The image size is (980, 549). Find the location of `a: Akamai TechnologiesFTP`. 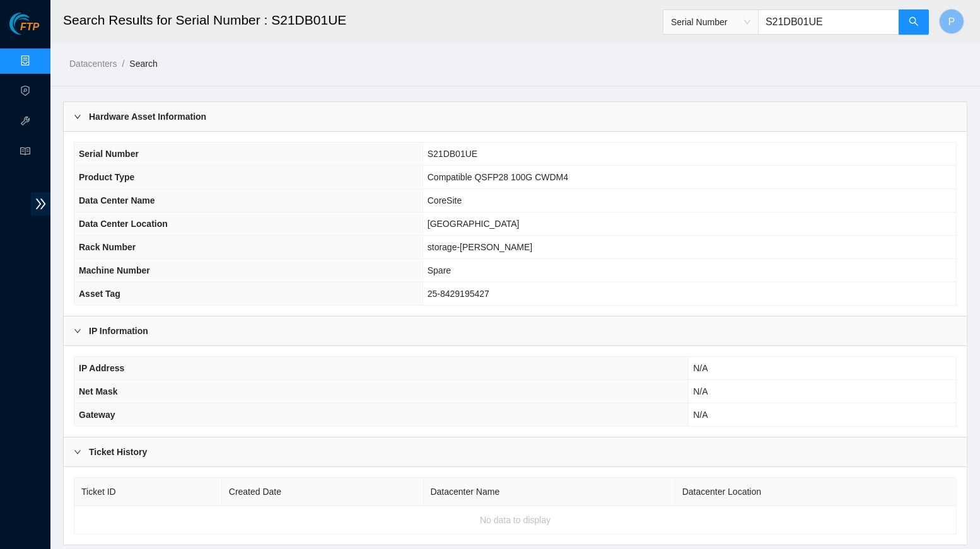

a: Akamai TechnologiesFTP is located at coordinates (24, 31).